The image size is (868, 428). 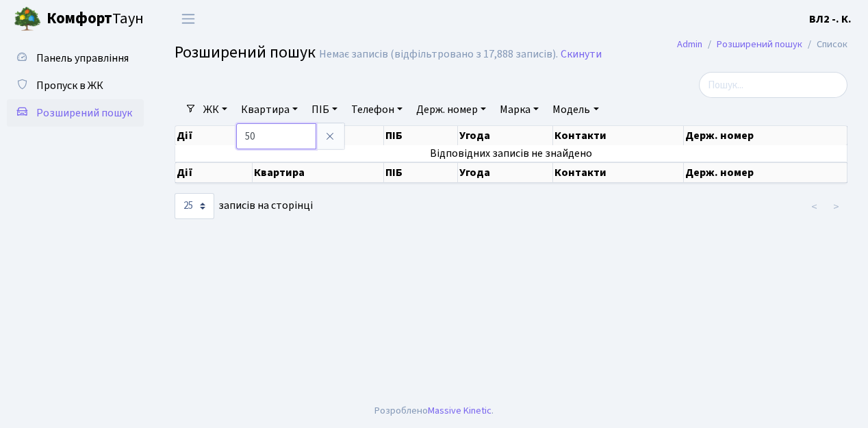 I want to click on a: Admin, so click(x=689, y=44).